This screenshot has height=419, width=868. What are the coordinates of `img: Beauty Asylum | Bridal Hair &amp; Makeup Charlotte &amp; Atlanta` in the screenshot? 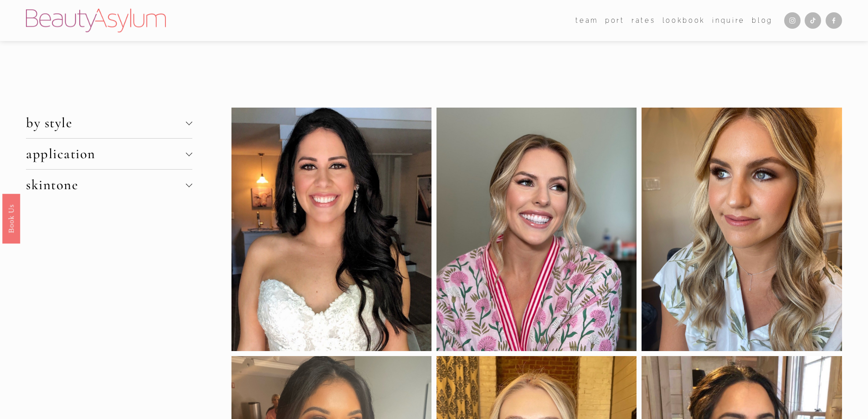 It's located at (96, 20).